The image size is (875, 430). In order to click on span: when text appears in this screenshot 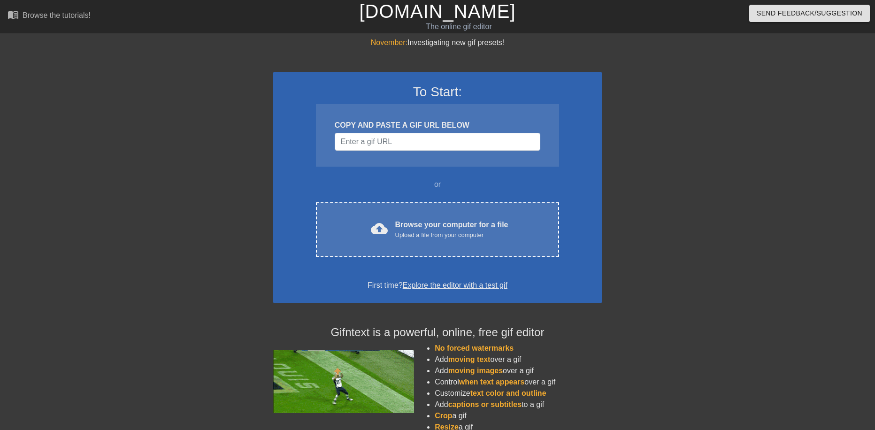, I will do `click(492, 382)`.